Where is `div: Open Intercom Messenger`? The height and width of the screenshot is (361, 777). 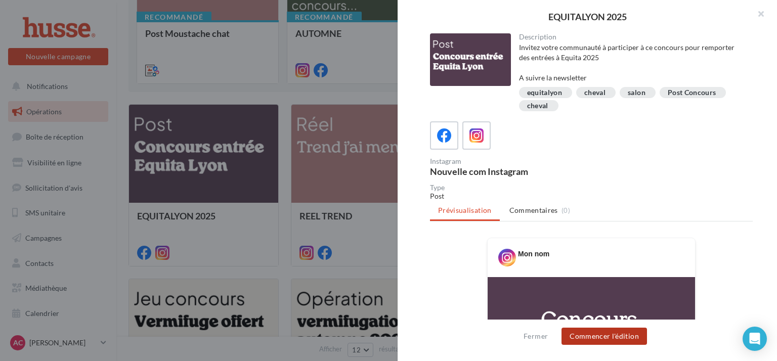
div: Open Intercom Messenger is located at coordinates (755, 339).